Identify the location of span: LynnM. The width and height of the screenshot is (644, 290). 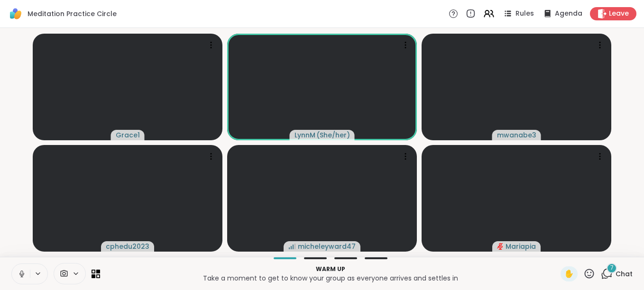
(305, 135).